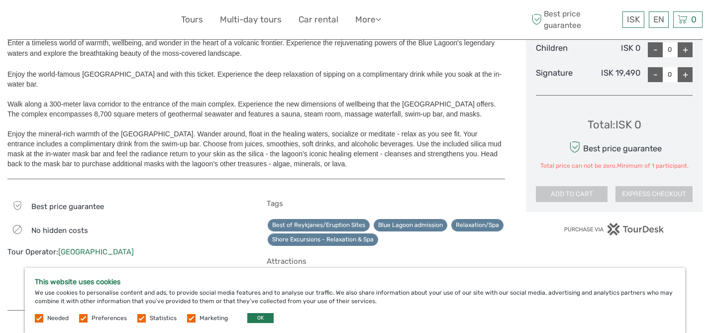 This screenshot has height=333, width=710. I want to click on a: Blue Lagoon admission, so click(410, 225).